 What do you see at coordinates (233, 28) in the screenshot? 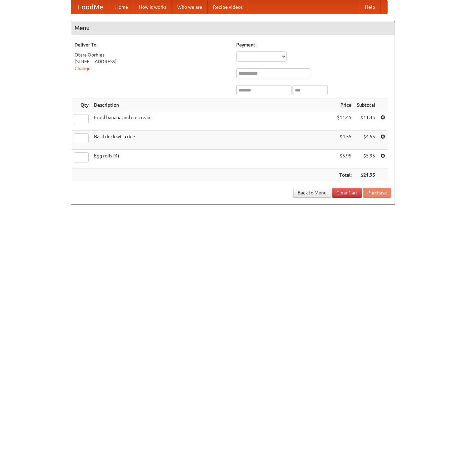
I see `h4: Menu` at bounding box center [233, 28].